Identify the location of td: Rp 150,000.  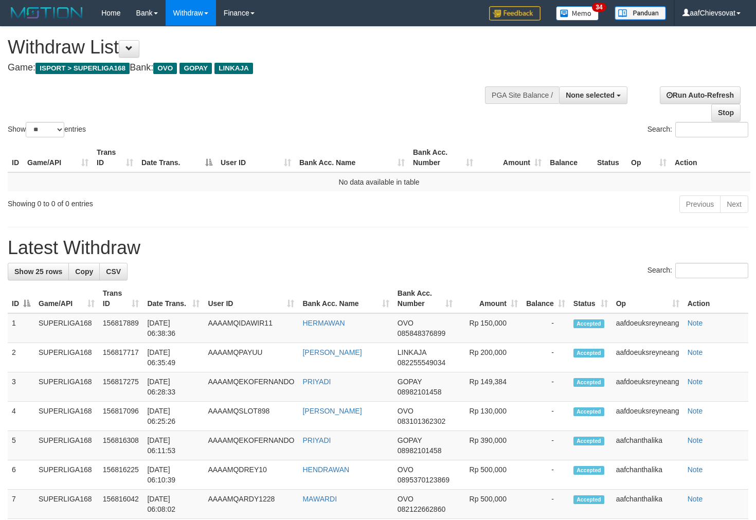
(489, 328).